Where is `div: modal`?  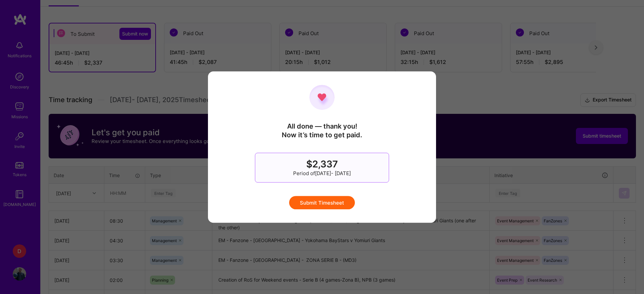 div: modal is located at coordinates (322, 147).